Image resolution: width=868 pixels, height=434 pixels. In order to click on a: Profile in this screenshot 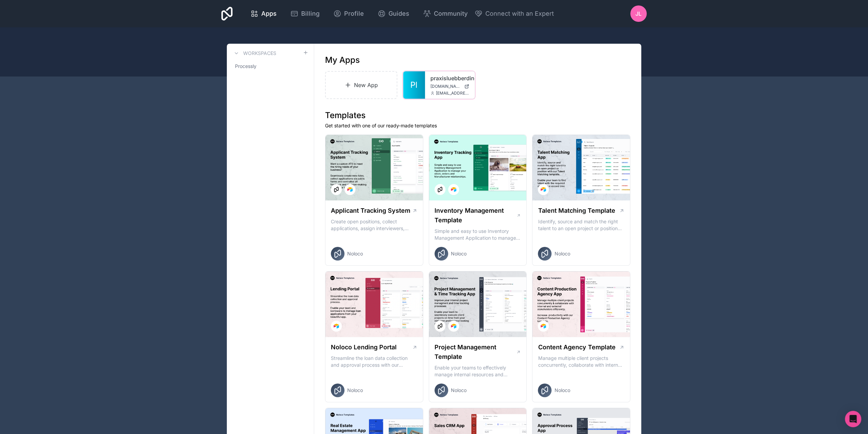, I will do `click(348, 13)`.